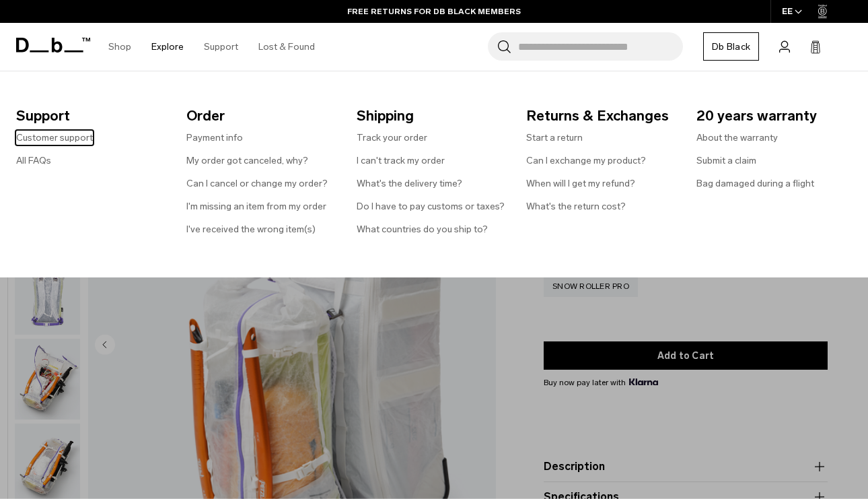 The width and height of the screenshot is (868, 499). Describe the element at coordinates (770, 116) in the screenshot. I see `span: 20 years warranty` at that location.